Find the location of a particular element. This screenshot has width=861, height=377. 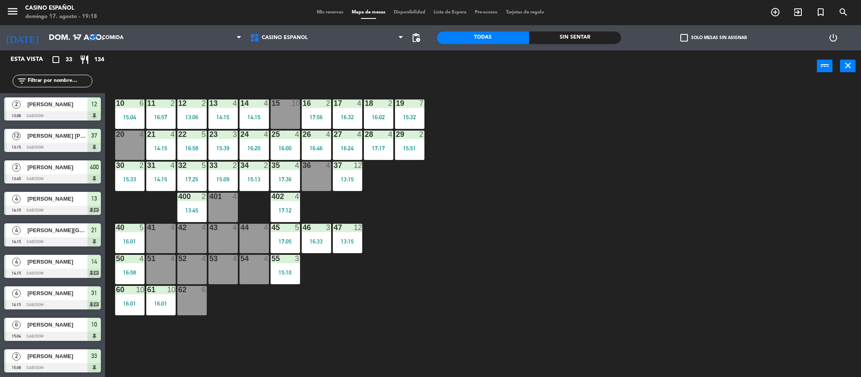

div: 29 is located at coordinates (396, 134).